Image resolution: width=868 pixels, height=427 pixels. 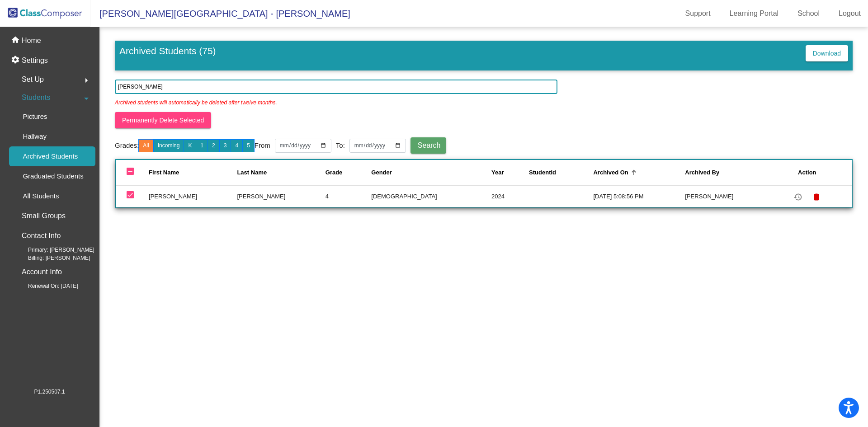 I want to click on mat-icon: arrow_right, so click(x=86, y=80).